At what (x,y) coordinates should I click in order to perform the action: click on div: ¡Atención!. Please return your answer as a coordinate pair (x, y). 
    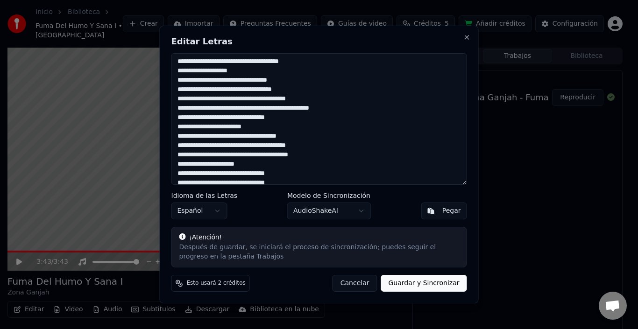
    Looking at the image, I should click on (319, 238).